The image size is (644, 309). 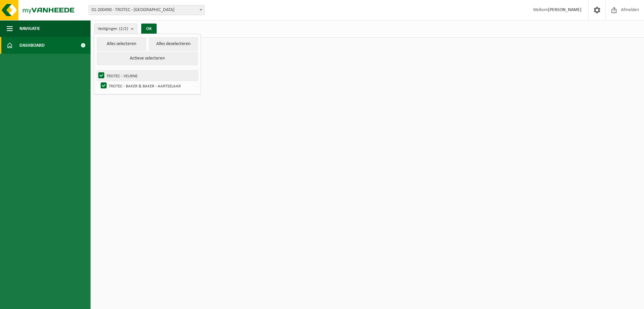 What do you see at coordinates (123, 29) in the screenshot?
I see `count: (2/2)` at bounding box center [123, 29].